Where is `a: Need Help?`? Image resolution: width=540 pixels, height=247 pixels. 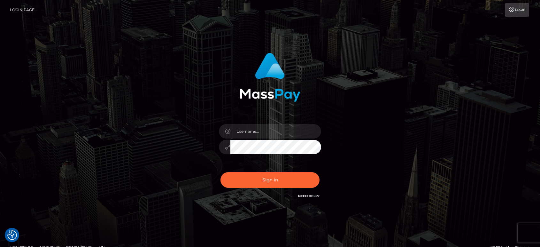
a: Need Help? is located at coordinates (309, 196).